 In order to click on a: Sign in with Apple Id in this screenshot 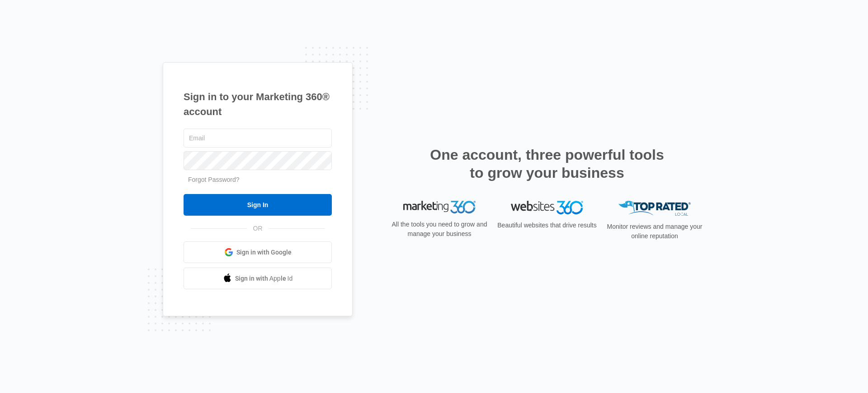, I will do `click(258, 279)`.